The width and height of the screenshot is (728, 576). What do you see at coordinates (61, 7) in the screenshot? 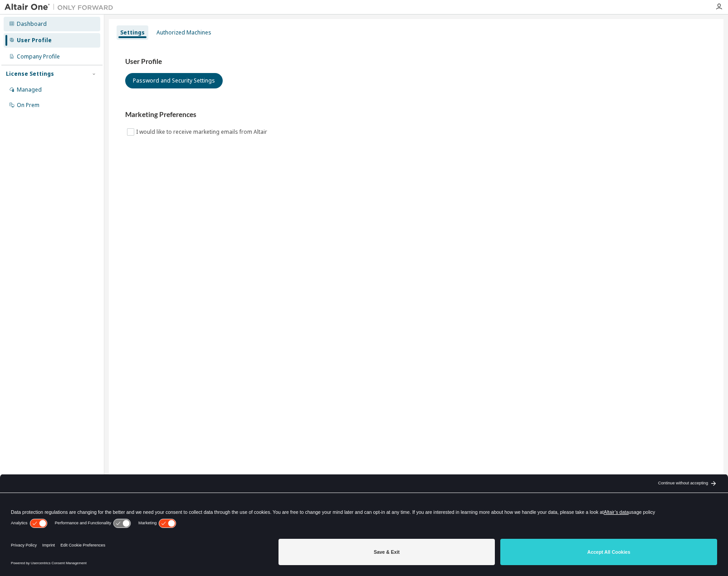
I see `img: Altair One` at bounding box center [61, 7].